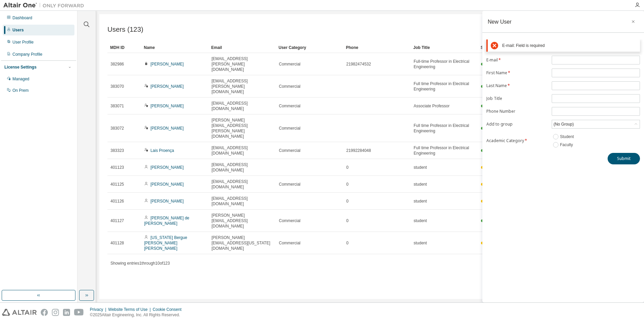  Describe the element at coordinates (117, 128) in the screenshot. I see `span: 383072` at that location.